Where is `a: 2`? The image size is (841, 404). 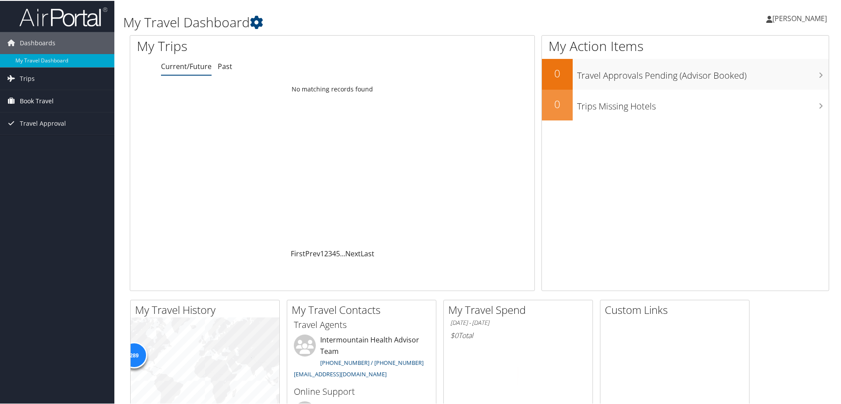 a: 2 is located at coordinates (326, 253).